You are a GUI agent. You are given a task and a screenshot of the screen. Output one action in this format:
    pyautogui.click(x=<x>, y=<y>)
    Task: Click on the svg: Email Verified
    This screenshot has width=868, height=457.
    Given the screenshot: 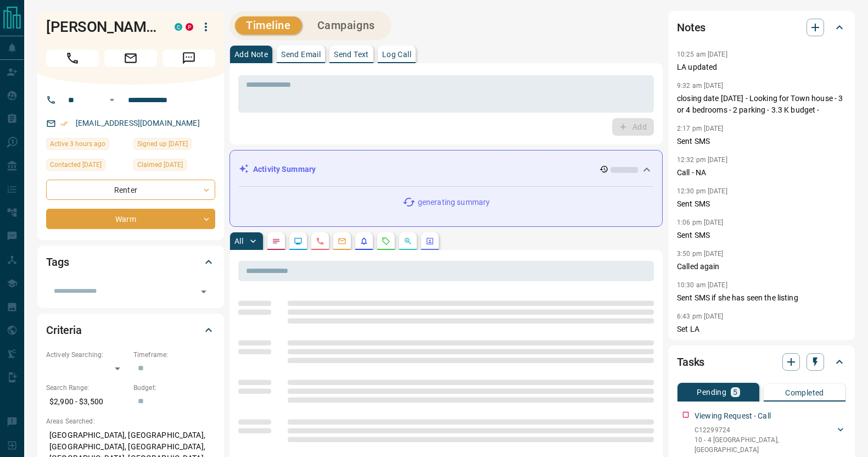 What is the action you would take?
    pyautogui.click(x=64, y=124)
    